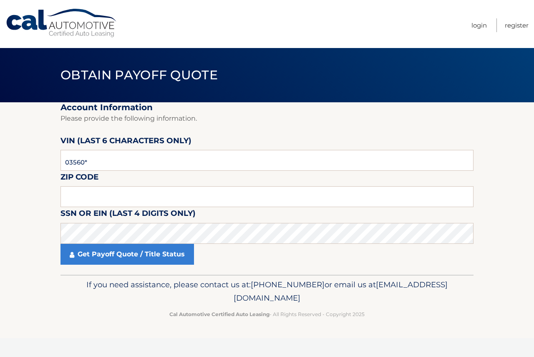 Image resolution: width=534 pixels, height=357 pixels. I want to click on strong: Cal Automotive Certified Auto Leasing, so click(220, 314).